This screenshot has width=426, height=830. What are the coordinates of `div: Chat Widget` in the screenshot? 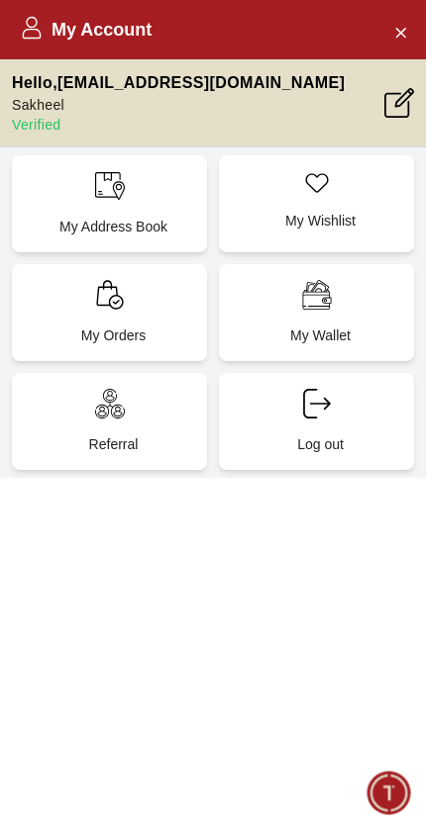 It's located at (389, 794).